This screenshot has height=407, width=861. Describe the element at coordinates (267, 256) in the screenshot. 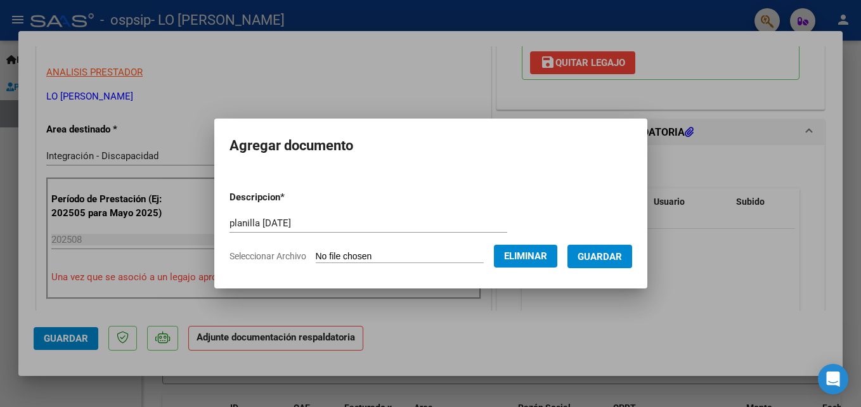

I see `span: Seleccionar Archivo` at that location.